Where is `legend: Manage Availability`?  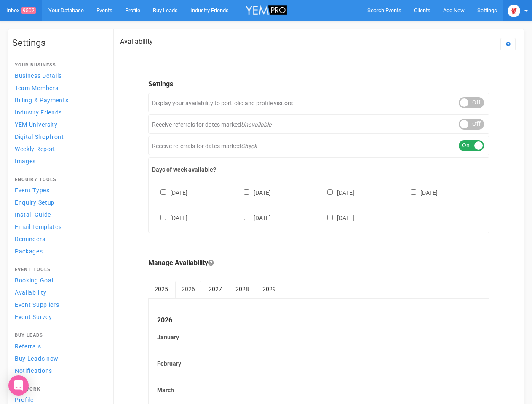
legend: Manage Availability is located at coordinates (319, 263).